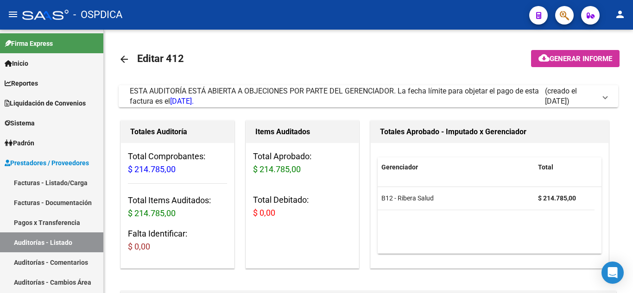  I want to click on h3: Total Items Auditados:, so click(177, 207).